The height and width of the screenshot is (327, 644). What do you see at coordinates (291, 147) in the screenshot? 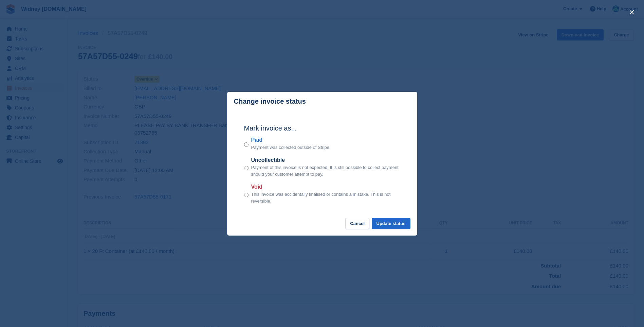
I see `p: Payment was collected outside of Stripe.` at bounding box center [291, 147].